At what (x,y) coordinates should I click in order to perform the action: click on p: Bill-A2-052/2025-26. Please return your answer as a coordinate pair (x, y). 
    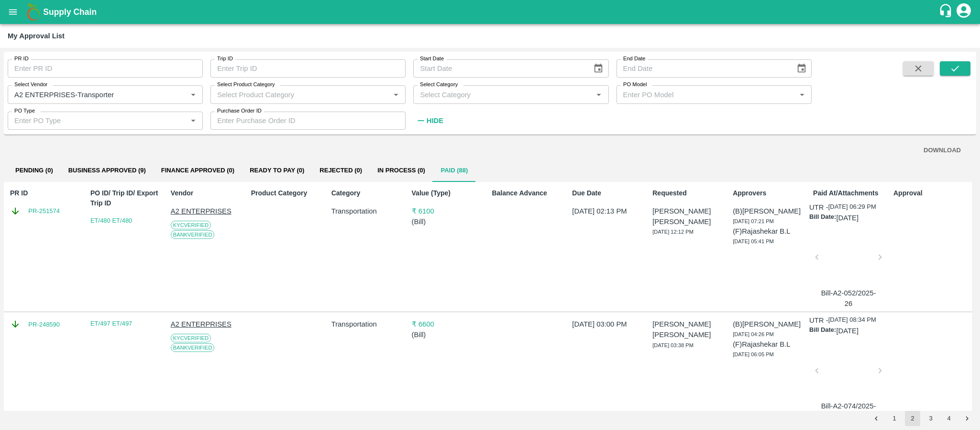
    Looking at the image, I should click on (849, 298).